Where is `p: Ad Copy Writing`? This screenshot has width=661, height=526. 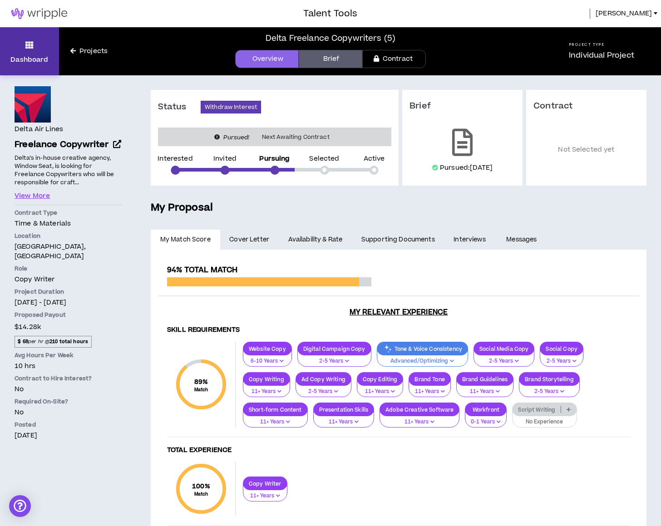
p: Ad Copy Writing is located at coordinates (323, 379).